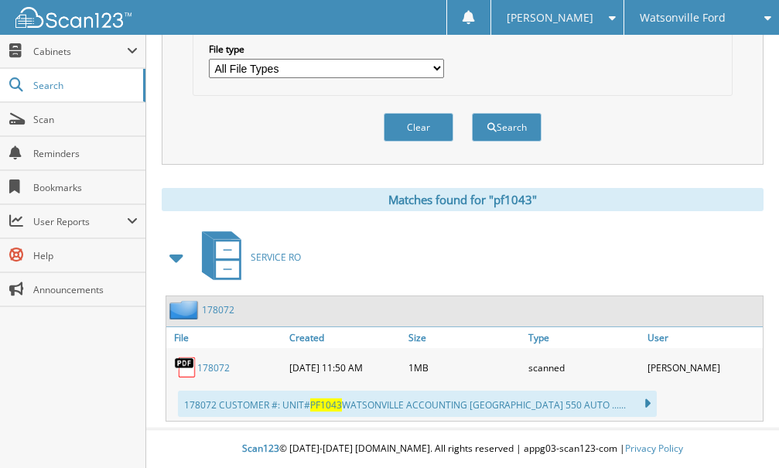  Describe the element at coordinates (186, 310) in the screenshot. I see `img: folder2.png` at that location.